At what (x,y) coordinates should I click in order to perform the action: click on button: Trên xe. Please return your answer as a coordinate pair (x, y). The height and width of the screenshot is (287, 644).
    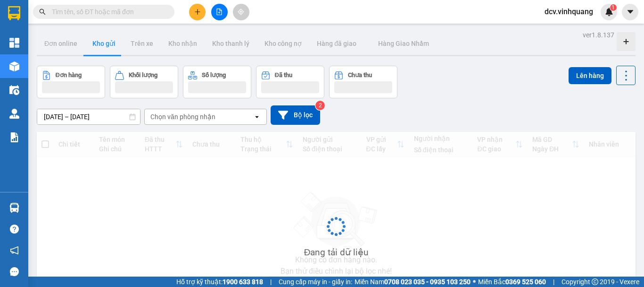
    Looking at the image, I should click on (142, 44).